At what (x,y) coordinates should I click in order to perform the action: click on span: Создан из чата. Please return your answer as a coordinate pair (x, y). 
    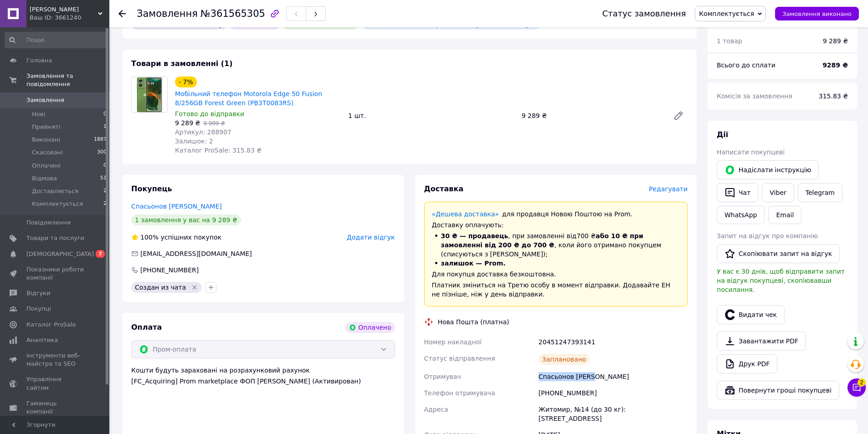
    Looking at the image, I should click on (161, 287).